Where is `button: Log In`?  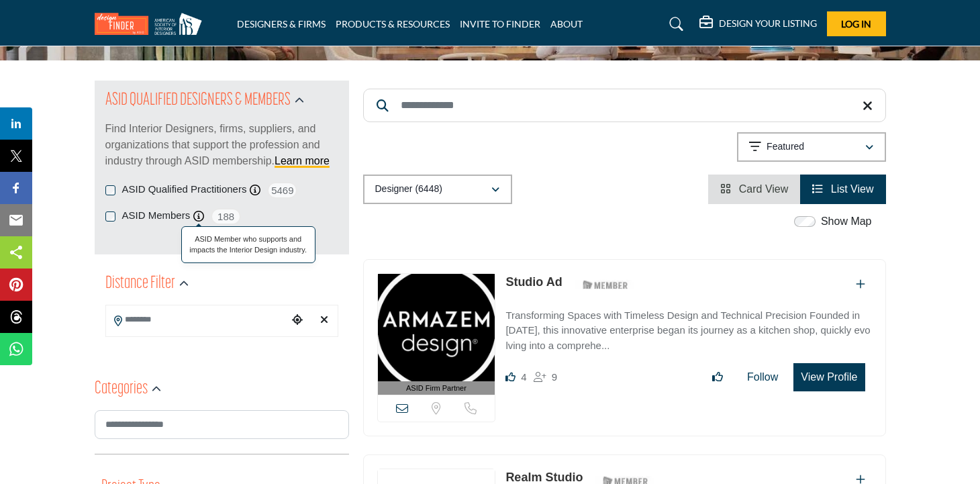 button: Log In is located at coordinates (856, 24).